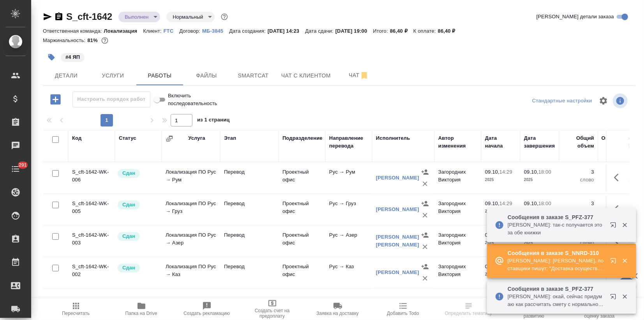 The width and height of the screenshot is (644, 320). What do you see at coordinates (562, 101) in the screenshot?
I see `div: split button` at bounding box center [562, 101].